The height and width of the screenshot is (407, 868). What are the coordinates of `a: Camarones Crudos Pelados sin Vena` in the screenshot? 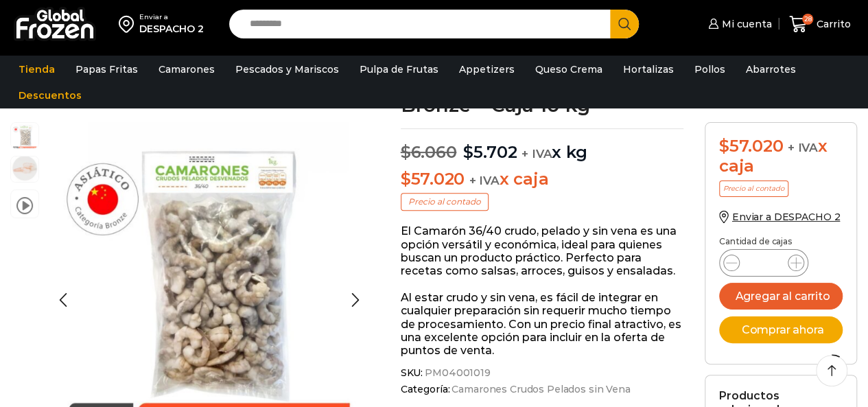 It's located at (539, 389).